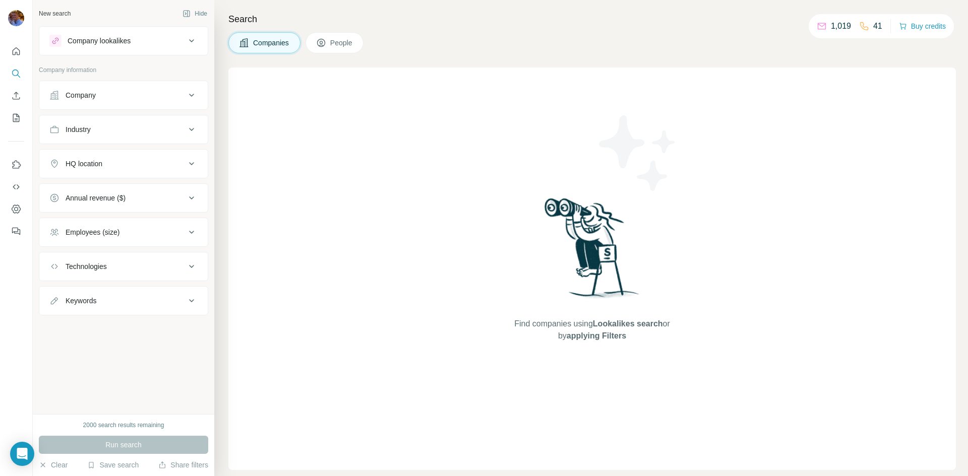 The image size is (968, 476). What do you see at coordinates (271, 43) in the screenshot?
I see `span: Companies` at bounding box center [271, 43].